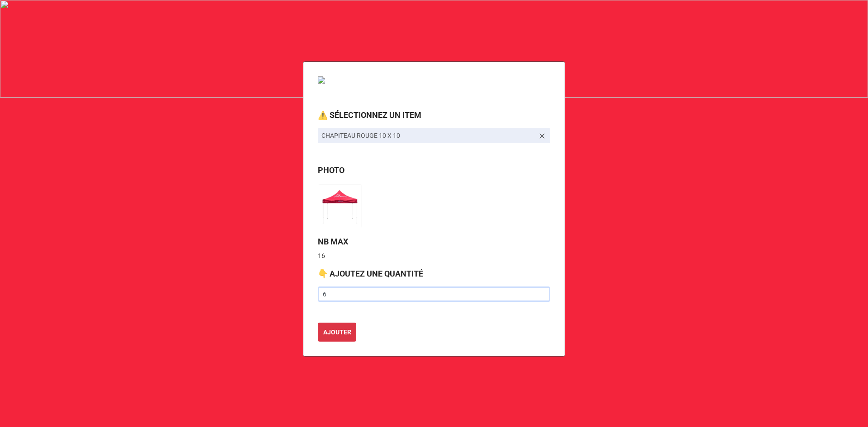  I want to click on img: VSJ_SERV_LOIS_SPORT_DEV_SOC.png, so click(363, 80).